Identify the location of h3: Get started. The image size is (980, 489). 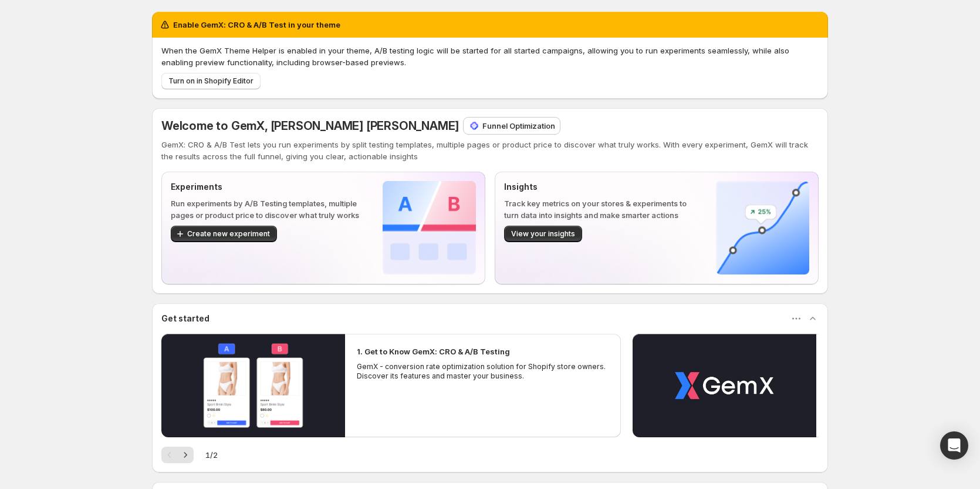
(186, 318).